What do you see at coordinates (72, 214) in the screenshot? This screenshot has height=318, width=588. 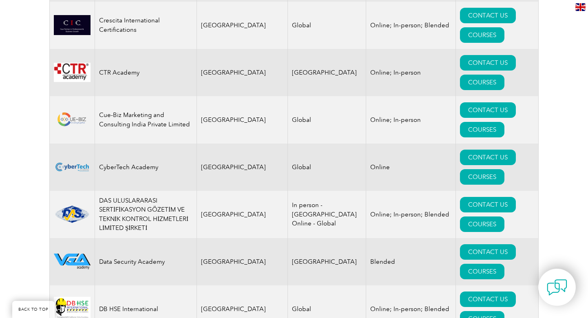 I see `img: 1ae26fad-5735-ef11-a316-002248972526-logo.png` at bounding box center [72, 214].